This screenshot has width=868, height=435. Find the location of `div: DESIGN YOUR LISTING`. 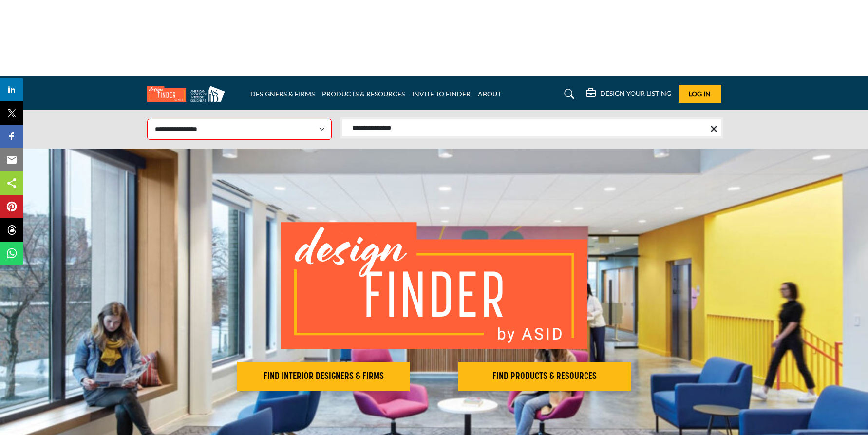

div: DESIGN YOUR LISTING is located at coordinates (628, 94).